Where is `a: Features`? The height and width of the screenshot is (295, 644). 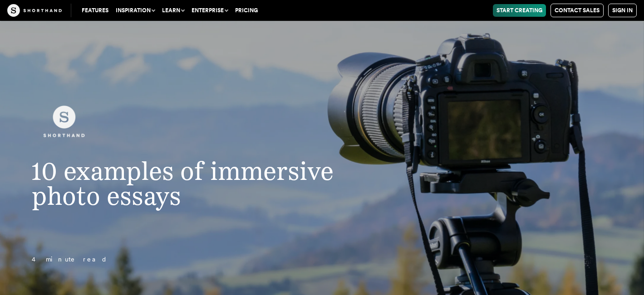
a: Features is located at coordinates (95, 10).